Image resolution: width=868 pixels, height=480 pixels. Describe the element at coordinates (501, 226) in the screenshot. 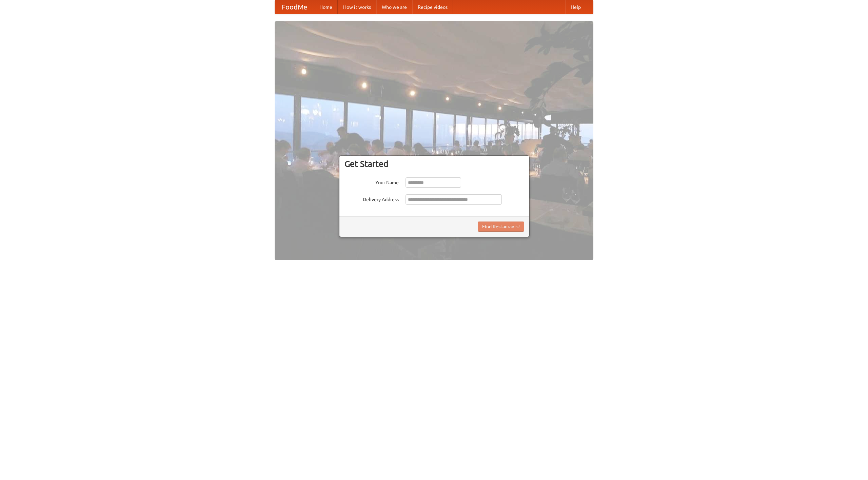

I see `button: Find Restaurants!` at that location.